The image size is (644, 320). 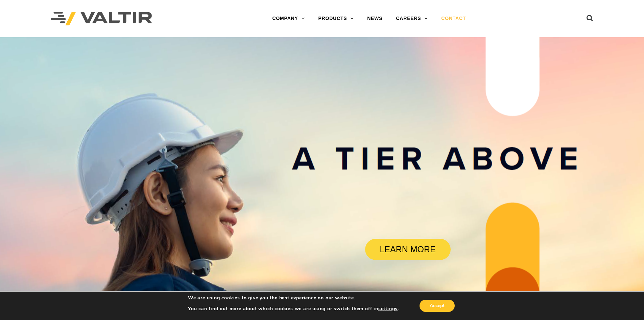 What do you see at coordinates (102, 19) in the screenshot?
I see `img: Valtir` at bounding box center [102, 19].